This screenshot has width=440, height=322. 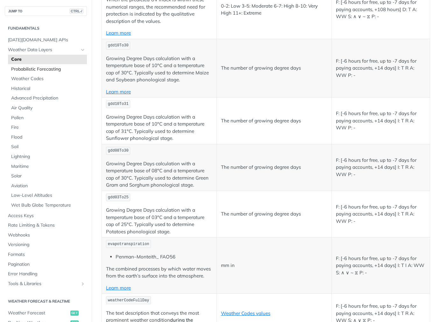 I want to click on button: Hide subpages for Weather Data Layers, so click(x=83, y=50).